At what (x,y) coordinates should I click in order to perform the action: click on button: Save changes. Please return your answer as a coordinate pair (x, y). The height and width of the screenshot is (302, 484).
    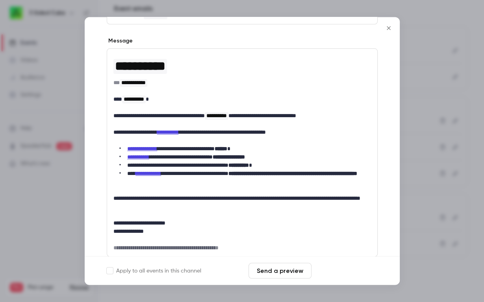
    Looking at the image, I should click on (346, 271).